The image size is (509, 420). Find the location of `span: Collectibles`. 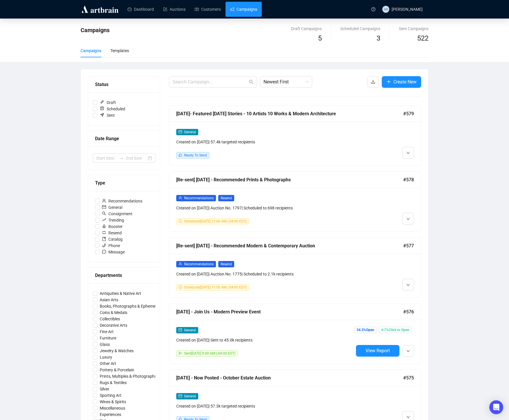

span: Collectibles is located at coordinates (110, 319).